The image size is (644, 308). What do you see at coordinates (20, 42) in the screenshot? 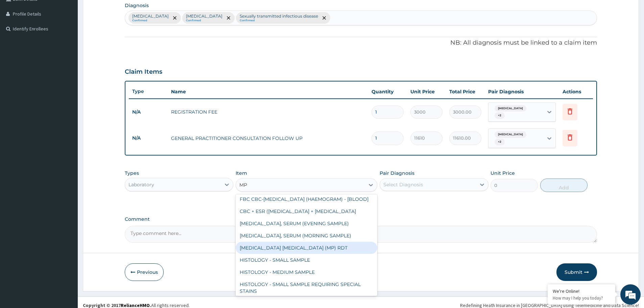
I see `img: d_794563401_company_1708531726252_794563401` at bounding box center [20, 42].